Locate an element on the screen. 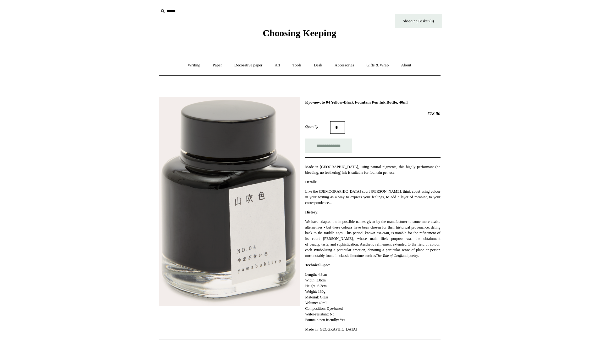 This screenshot has width=599, height=340. a: Shopping Basket (0) is located at coordinates (419, 21).